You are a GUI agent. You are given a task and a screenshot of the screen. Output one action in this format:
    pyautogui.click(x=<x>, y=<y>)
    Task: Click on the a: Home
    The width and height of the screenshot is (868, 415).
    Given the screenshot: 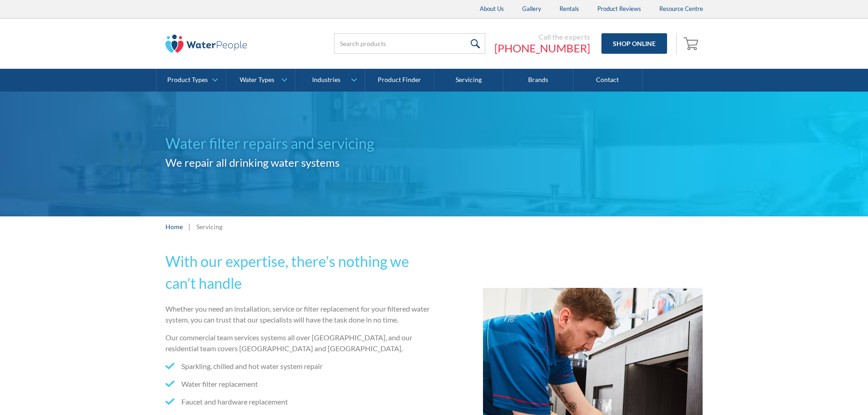 What is the action you would take?
    pyautogui.click(x=174, y=226)
    